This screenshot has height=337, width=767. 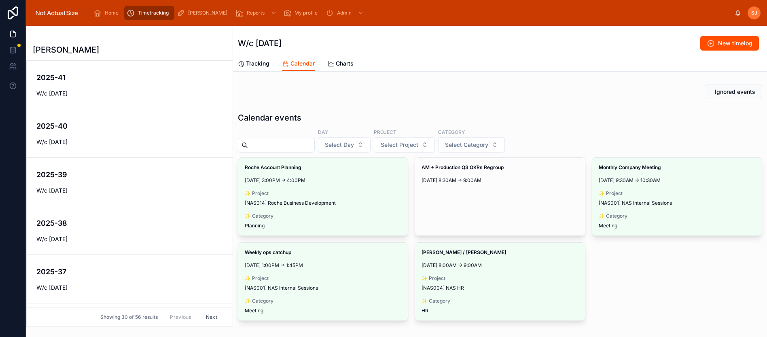 I want to click on strong: Monthly Company Meeting, so click(x=630, y=167).